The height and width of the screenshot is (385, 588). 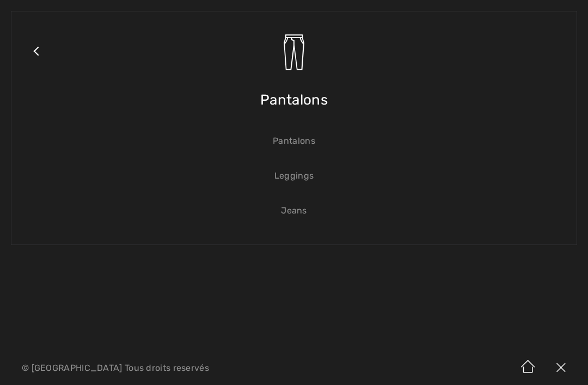 What do you see at coordinates (294, 176) in the screenshot?
I see `a: Leggings` at bounding box center [294, 176].